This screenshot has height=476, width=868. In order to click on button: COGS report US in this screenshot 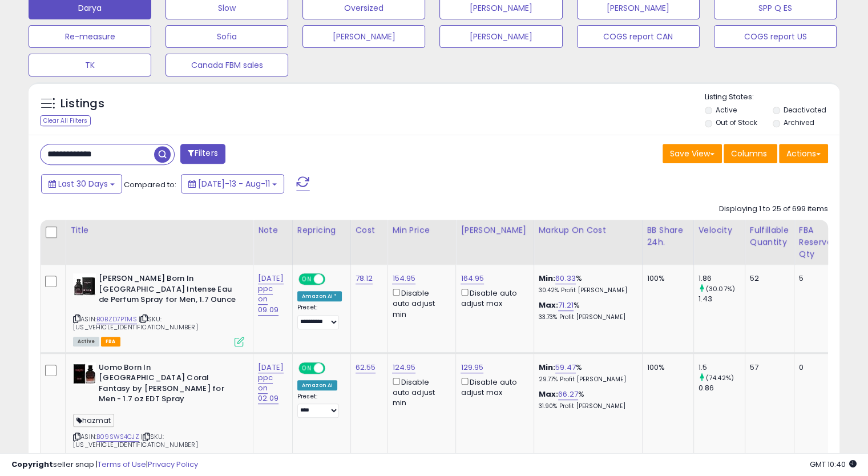, I will do `click(775, 37)`.